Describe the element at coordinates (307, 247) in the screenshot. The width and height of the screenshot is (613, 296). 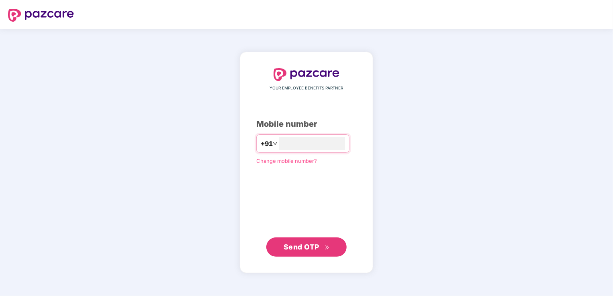
I see `button: Send OTPdouble-right` at that location.